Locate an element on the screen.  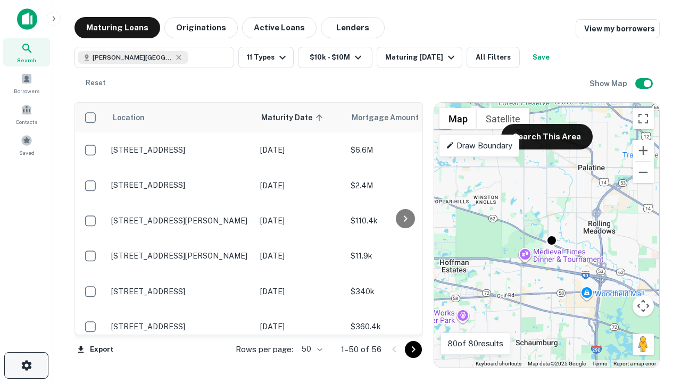
button: Save your search to get updates of matches that match your search criteria. is located at coordinates (541, 57).